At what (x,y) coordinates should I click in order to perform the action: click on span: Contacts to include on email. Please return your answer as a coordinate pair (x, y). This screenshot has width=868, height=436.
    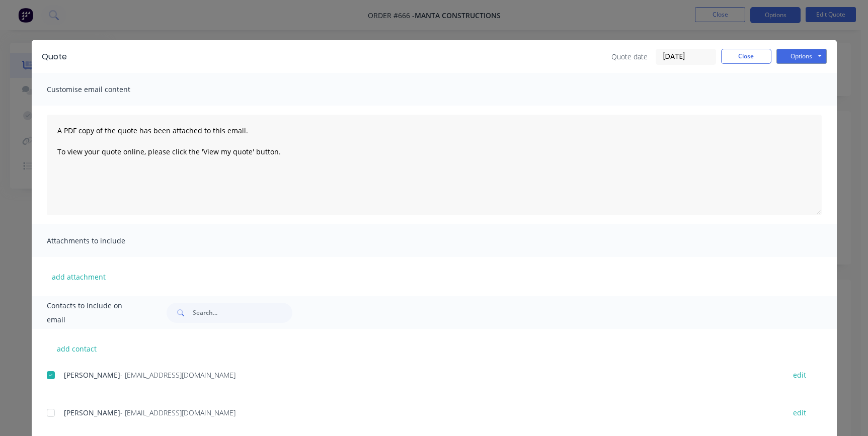
    Looking at the image, I should click on (94, 313).